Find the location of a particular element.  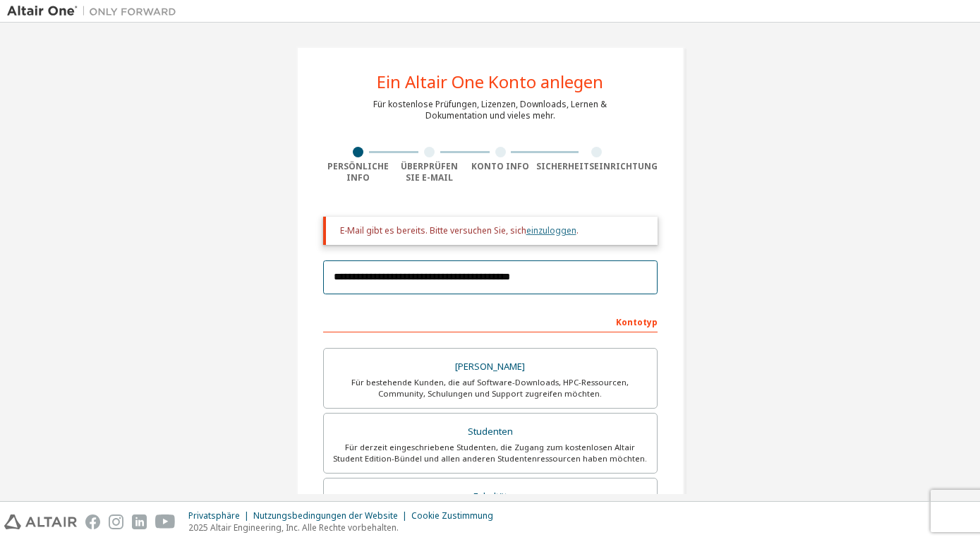

div: Für bestehende Kunden, die auf Software-Downloads, HPC-Ressourcen, Community, Schulungen und Supp... is located at coordinates (490, 388).